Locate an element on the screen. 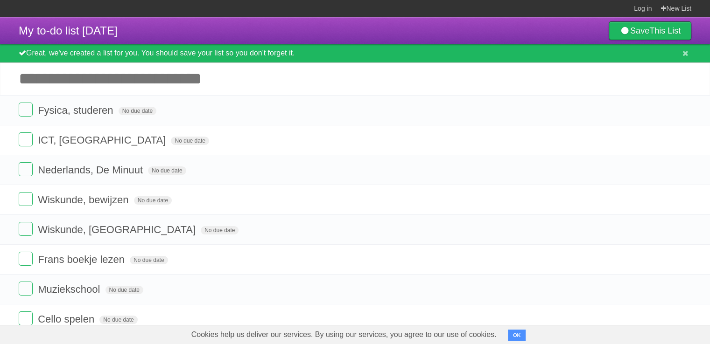 Image resolution: width=710 pixels, height=344 pixels. span: Muziekschool is located at coordinates (70, 289).